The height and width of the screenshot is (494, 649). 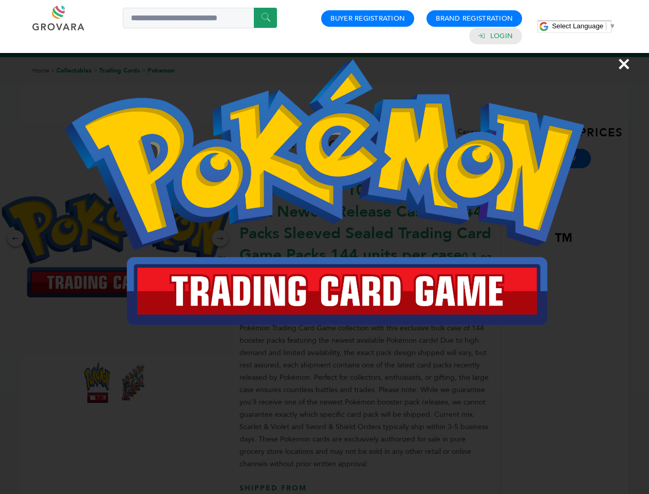 I want to click on span: Select Language, so click(x=578, y=26).